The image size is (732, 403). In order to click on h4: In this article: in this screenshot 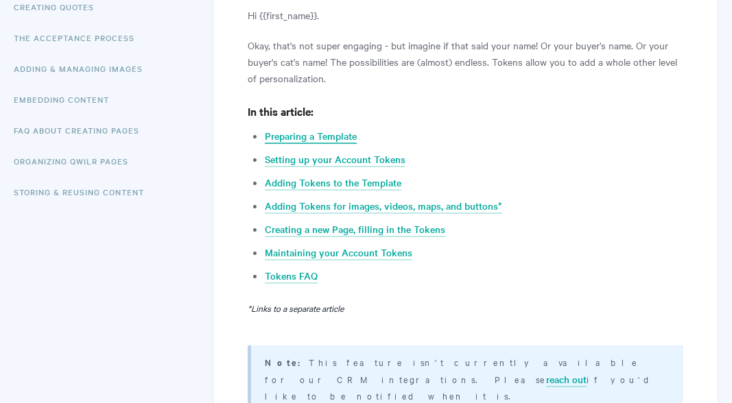, I will do `click(465, 111)`.